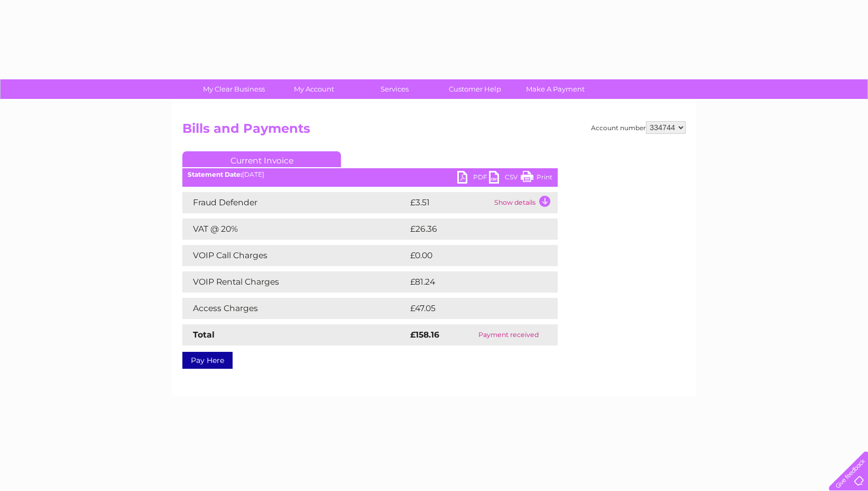 Image resolution: width=868 pixels, height=491 pixels. Describe the element at coordinates (295, 202) in the screenshot. I see `td: Fraud Defender` at that location.